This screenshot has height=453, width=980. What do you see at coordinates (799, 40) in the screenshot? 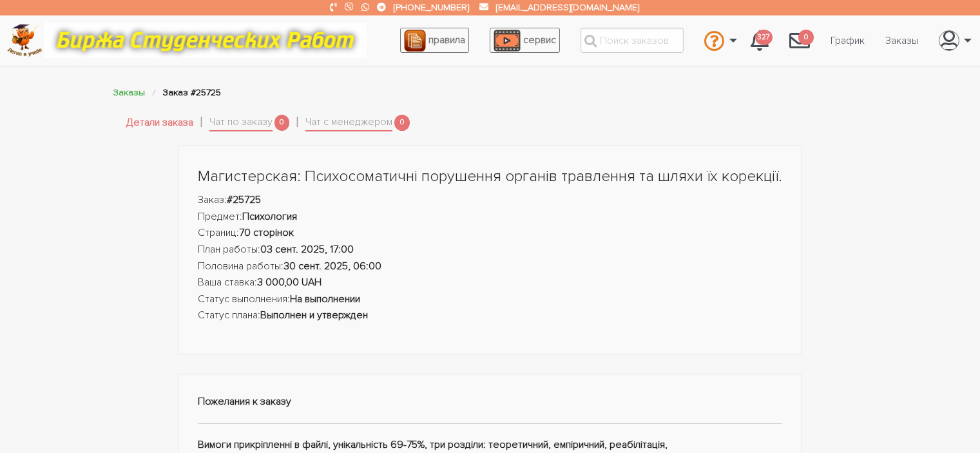
I see `li: 0` at bounding box center [799, 40].